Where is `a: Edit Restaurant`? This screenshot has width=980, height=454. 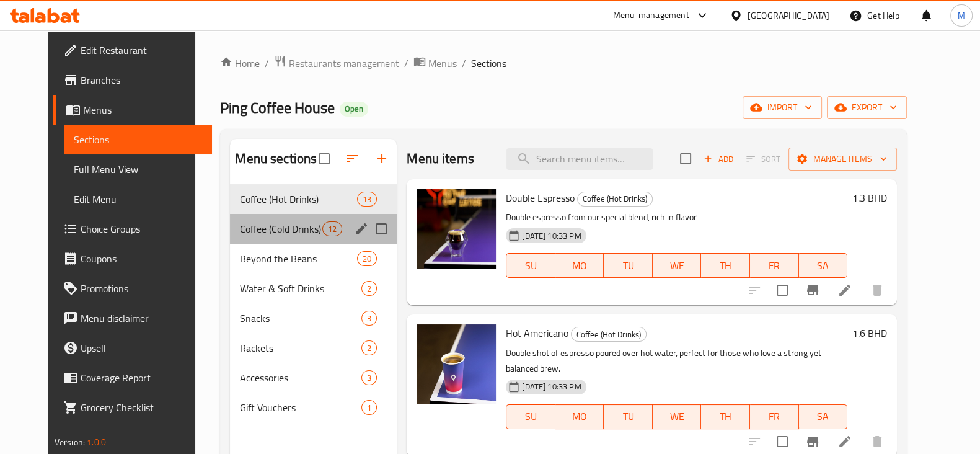
a: Edit Restaurant is located at coordinates (133, 50).